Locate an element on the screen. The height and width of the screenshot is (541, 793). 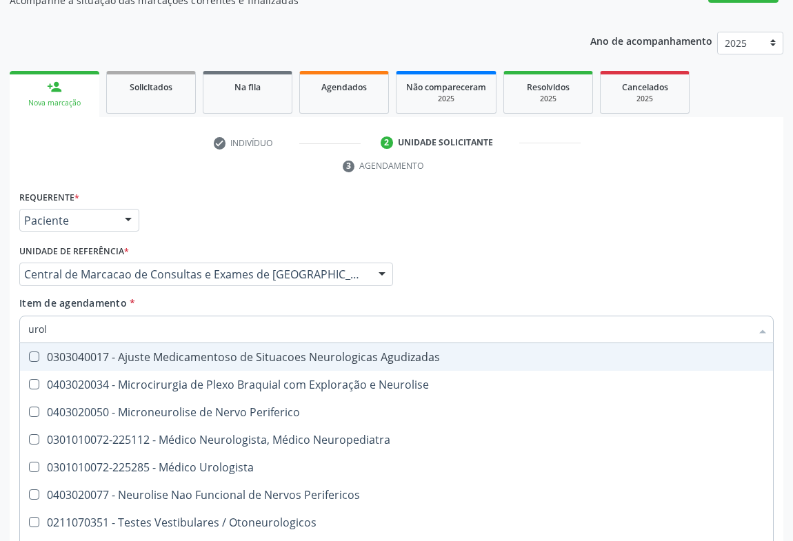
div: 2 is located at coordinates (387, 143).